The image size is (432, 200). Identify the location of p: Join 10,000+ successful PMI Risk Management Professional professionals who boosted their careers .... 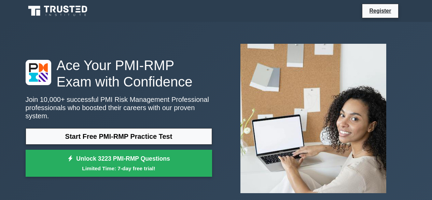
(119, 108).